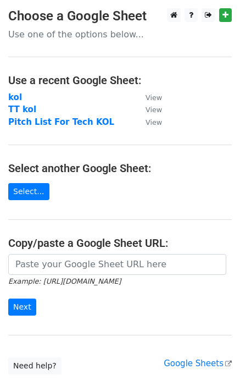  I want to click on a: Google Sheets, so click(198, 363).